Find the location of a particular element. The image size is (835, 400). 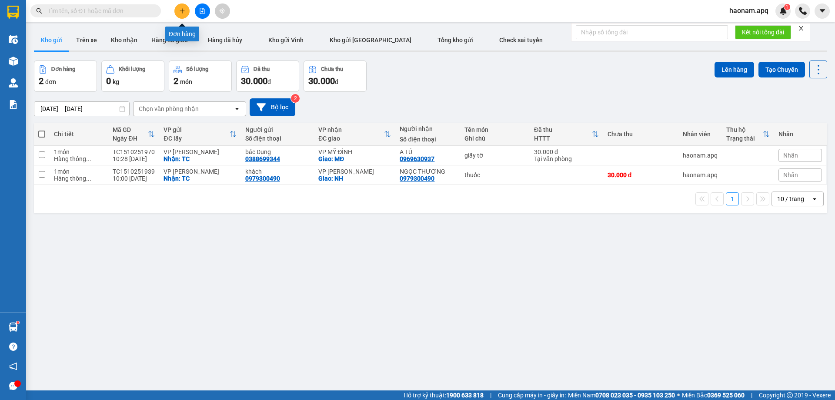

span: 1 is located at coordinates (787, 7).